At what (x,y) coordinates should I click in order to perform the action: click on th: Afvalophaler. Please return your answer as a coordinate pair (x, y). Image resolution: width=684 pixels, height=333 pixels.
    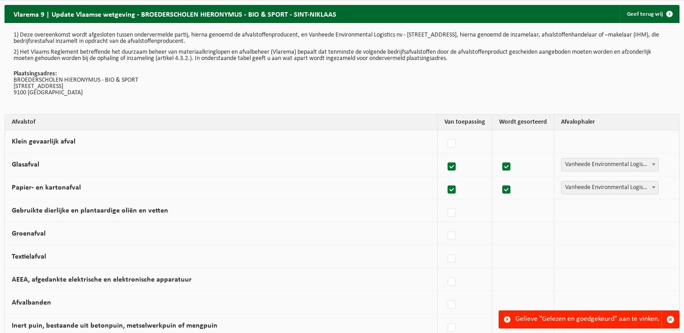
    Looking at the image, I should click on (616, 122).